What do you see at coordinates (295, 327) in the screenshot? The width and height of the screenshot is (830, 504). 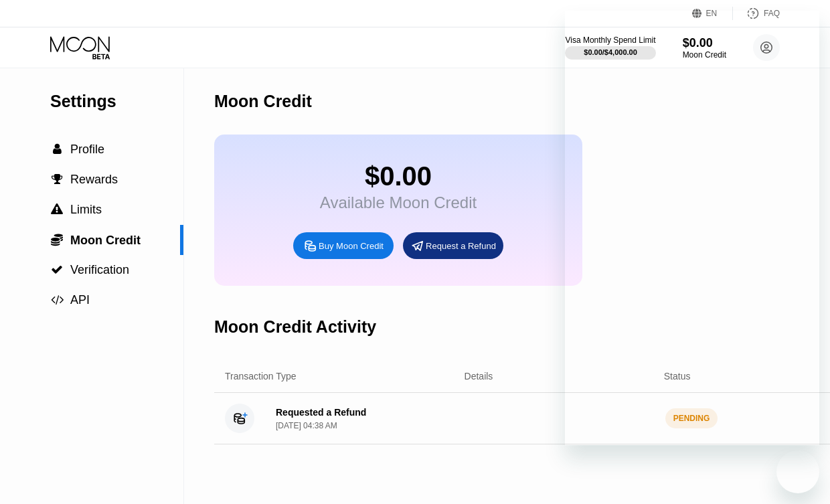 I see `div: Moon Credit Activity` at bounding box center [295, 327].